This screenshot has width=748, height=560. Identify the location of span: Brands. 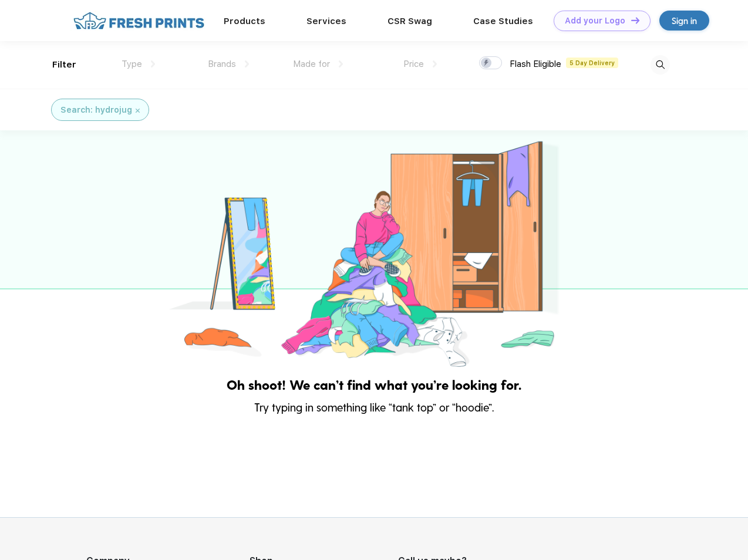
(222, 64).